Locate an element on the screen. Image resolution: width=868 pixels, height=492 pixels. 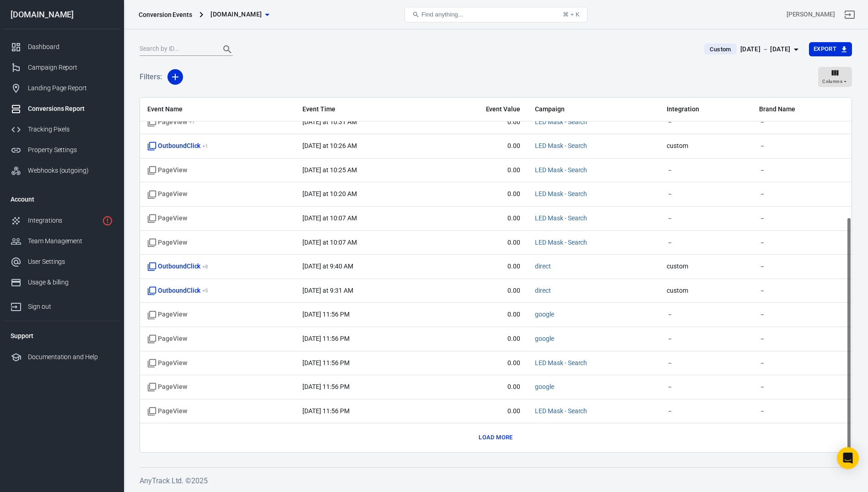
button: Load more is located at coordinates (496, 438).